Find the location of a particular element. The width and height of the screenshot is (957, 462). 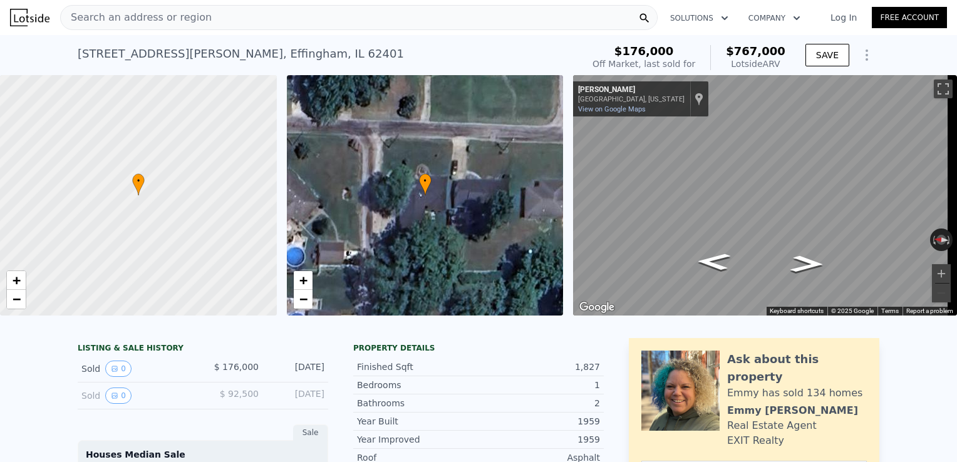

div: Map is located at coordinates (765, 196).